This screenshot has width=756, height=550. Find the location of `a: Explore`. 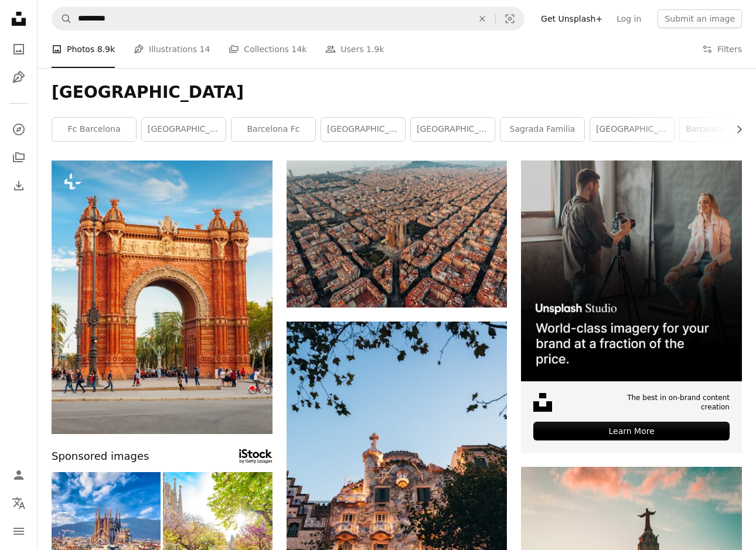

a: Explore is located at coordinates (19, 129).